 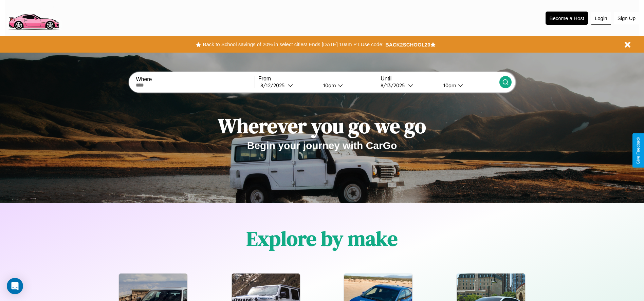 I want to click on button: Login, so click(x=601, y=18).